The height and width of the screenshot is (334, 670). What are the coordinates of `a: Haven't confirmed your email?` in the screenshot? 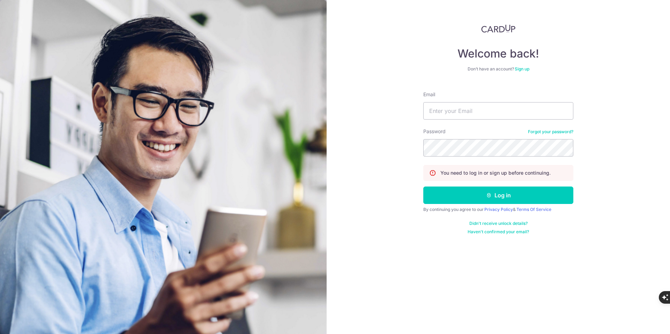 It's located at (498, 232).